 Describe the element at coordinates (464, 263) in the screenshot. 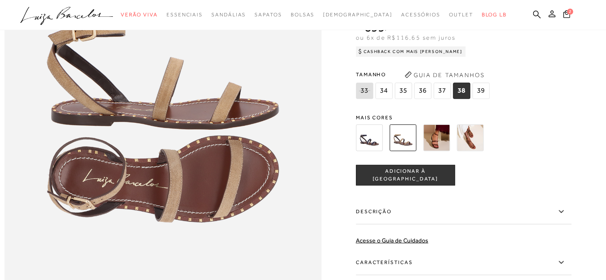

I see `label: Características` at that location.